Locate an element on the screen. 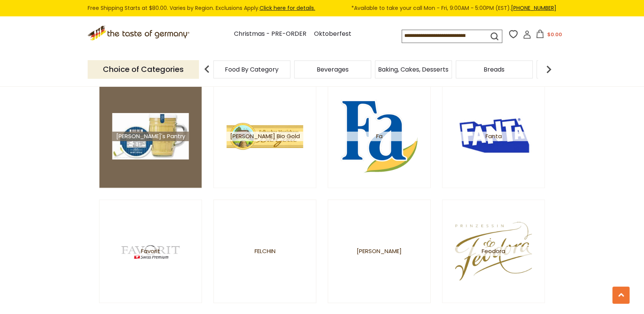 The height and width of the screenshot is (314, 644). img: Erlbacher Bio Gold is located at coordinates (265, 136).